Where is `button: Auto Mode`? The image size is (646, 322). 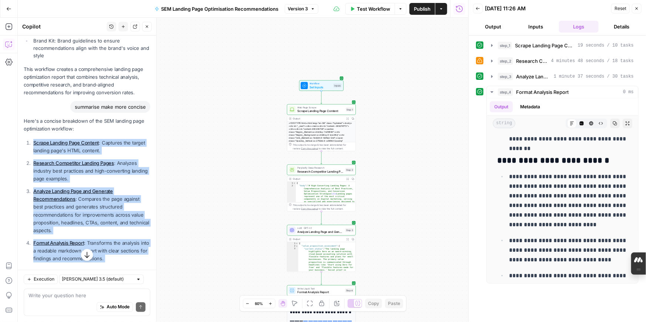 button: Auto Mode is located at coordinates (115, 308).